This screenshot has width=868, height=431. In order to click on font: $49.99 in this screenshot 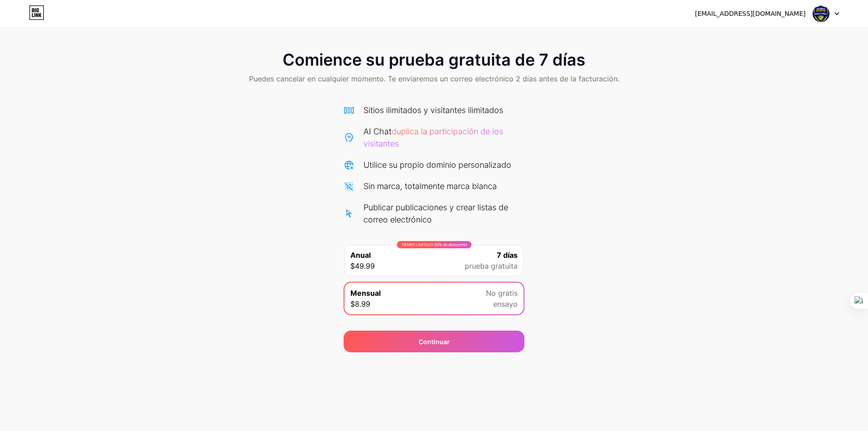, I will do `click(363, 266)`.